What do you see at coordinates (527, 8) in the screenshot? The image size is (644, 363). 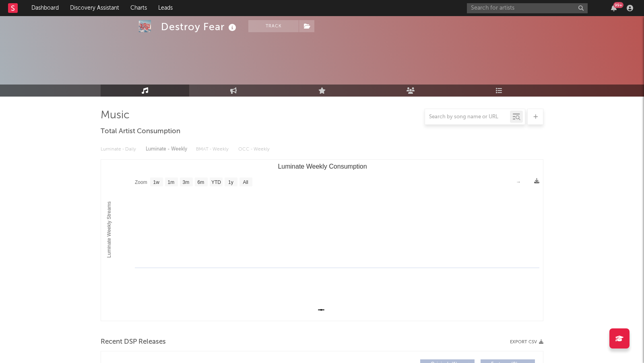 I see `input: Search for artists` at bounding box center [527, 8].